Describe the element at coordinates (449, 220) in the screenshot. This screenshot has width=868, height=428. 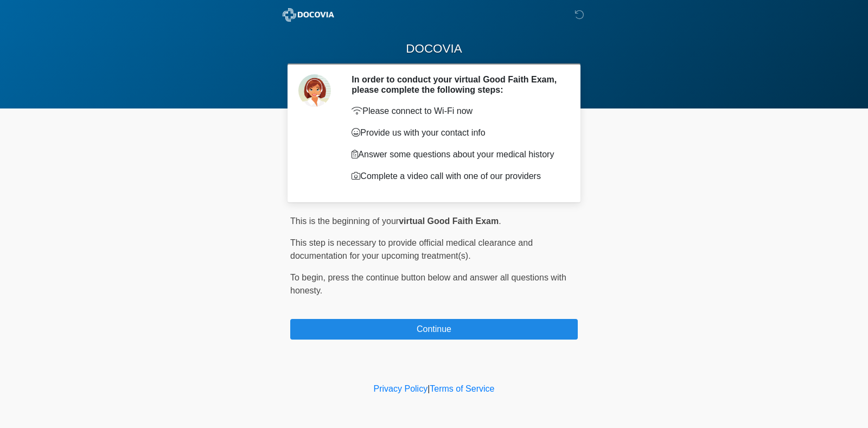
I see `strong: virtual Good Faith Exam` at that location.